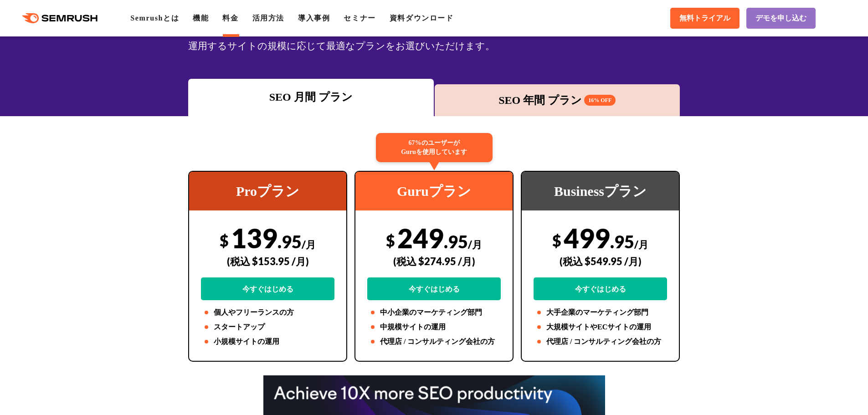  What do you see at coordinates (600, 261) in the screenshot?
I see `div: (税込 $549.95 /月)` at bounding box center [600, 261].